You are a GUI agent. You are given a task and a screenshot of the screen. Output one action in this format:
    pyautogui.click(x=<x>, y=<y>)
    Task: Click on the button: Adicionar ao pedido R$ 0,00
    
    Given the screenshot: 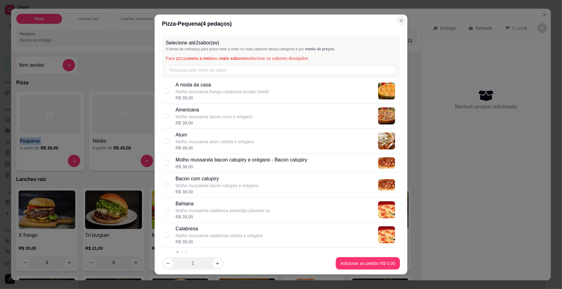 What is the action you would take?
    pyautogui.click(x=368, y=263)
    